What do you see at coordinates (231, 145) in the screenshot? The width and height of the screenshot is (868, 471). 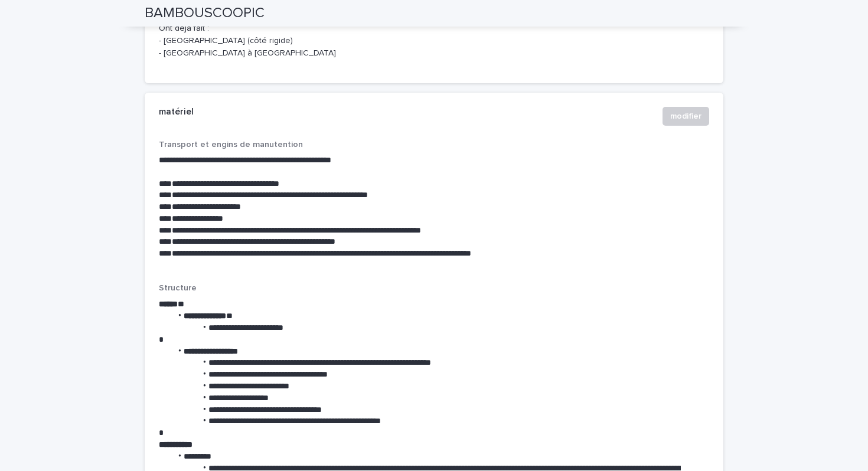 I see `span: Transport et engins de manutention` at bounding box center [231, 145].